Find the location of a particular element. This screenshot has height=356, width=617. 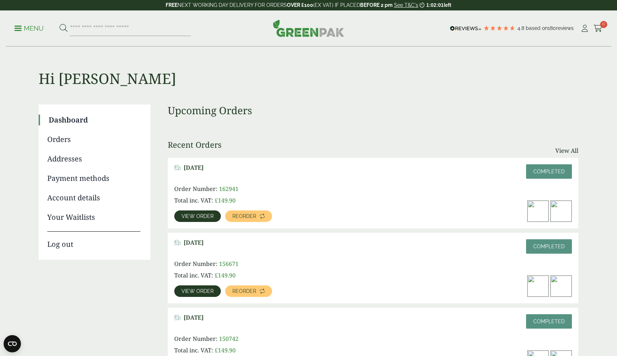

a: 0 is located at coordinates (598, 29).